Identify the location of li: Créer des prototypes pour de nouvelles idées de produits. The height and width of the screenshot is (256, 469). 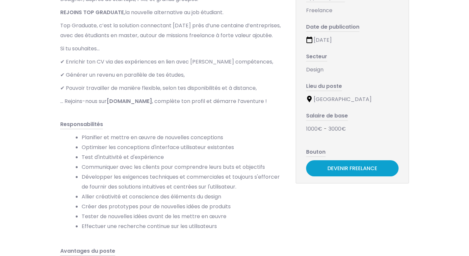
(182, 207).